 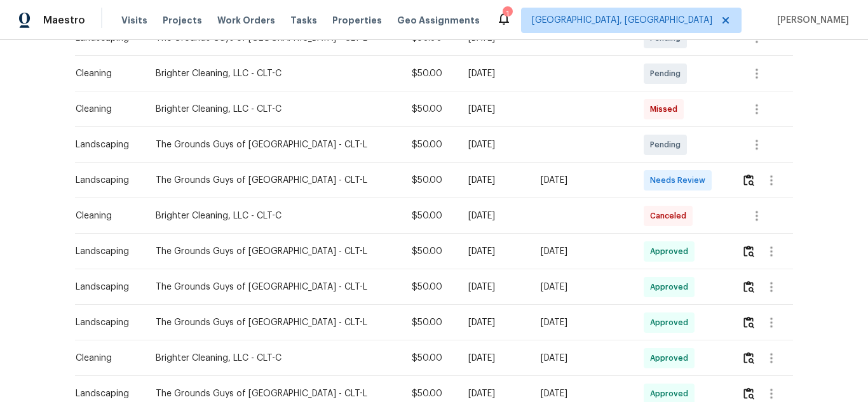 I want to click on span: Geo Assignments, so click(x=439, y=21).